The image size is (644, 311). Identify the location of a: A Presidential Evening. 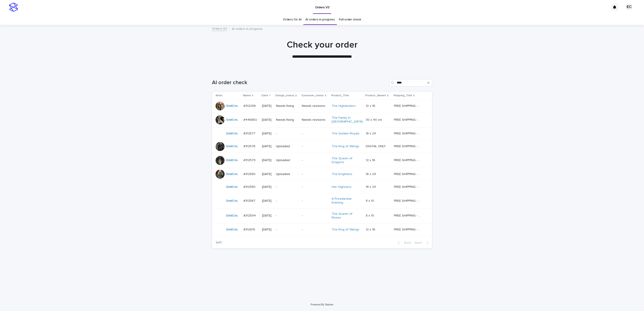
(345, 201).